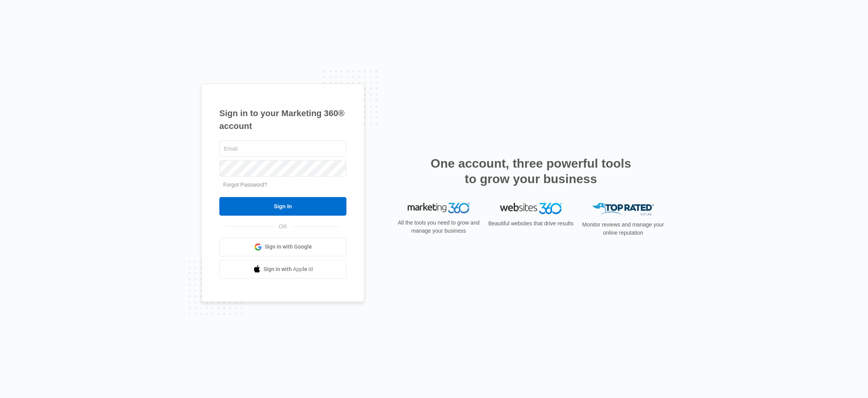 The width and height of the screenshot is (868, 398). What do you see at coordinates (283, 227) in the screenshot?
I see `span: OR` at bounding box center [283, 227].